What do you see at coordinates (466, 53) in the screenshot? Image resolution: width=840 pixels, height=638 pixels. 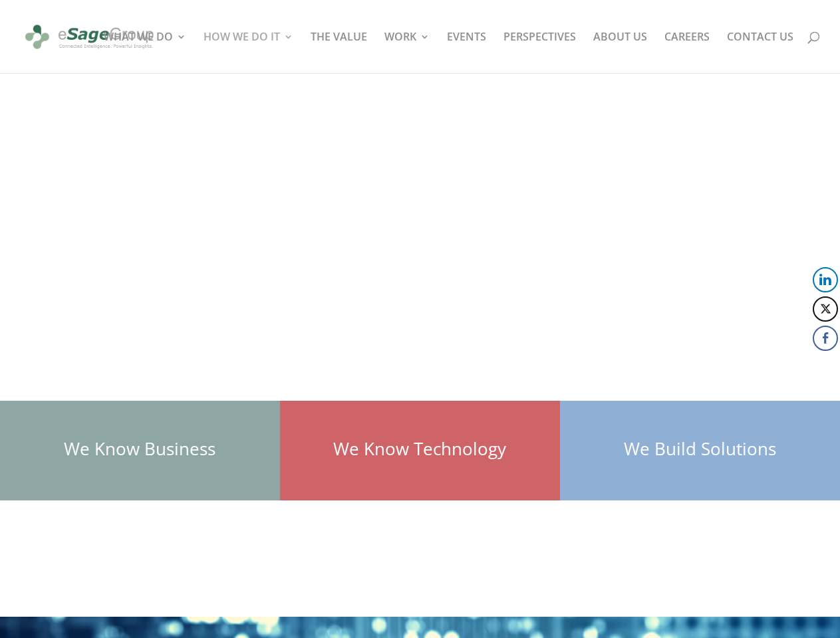 I see `a: EVENTS` at bounding box center [466, 53].